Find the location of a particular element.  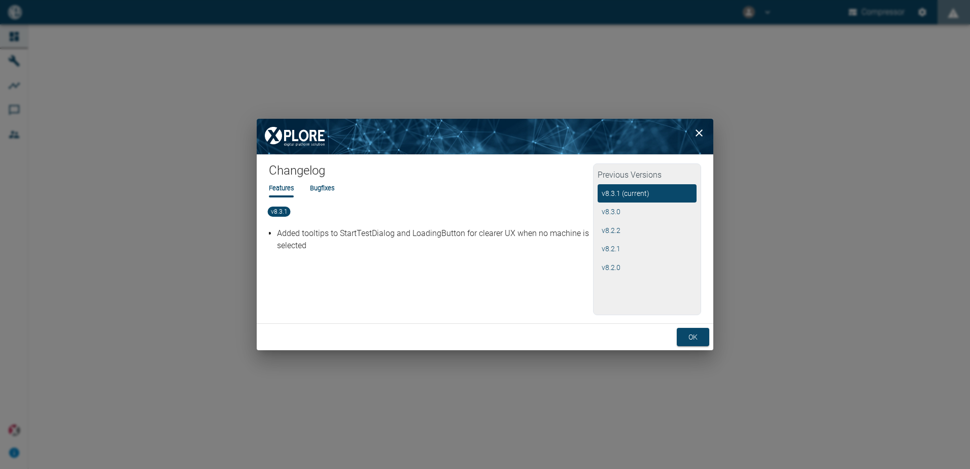

img: XPLORE Logo is located at coordinates (295, 136).